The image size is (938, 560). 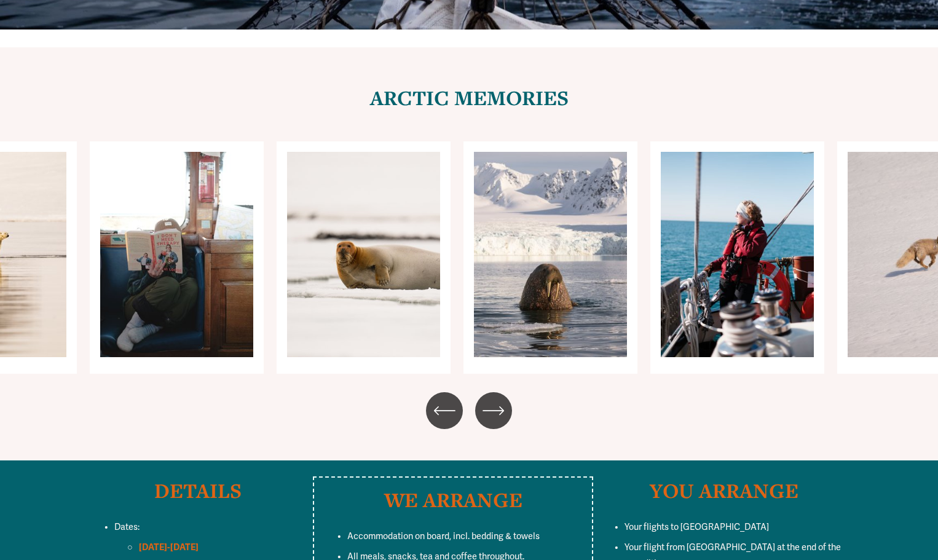 I want to click on button: Next, so click(x=493, y=411).